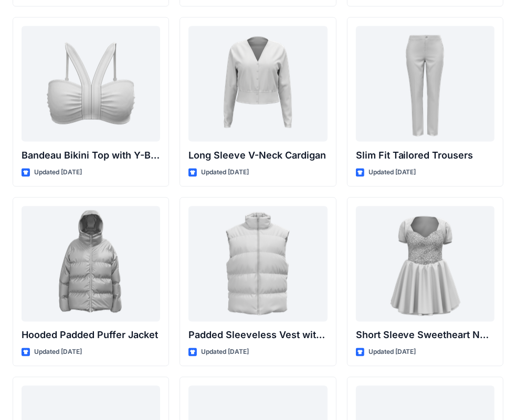 The height and width of the screenshot is (420, 516). Describe the element at coordinates (425, 264) in the screenshot. I see `a: Short Sleeve Sweetheart Neckline Mini Dress with Textured Bodice` at that location.